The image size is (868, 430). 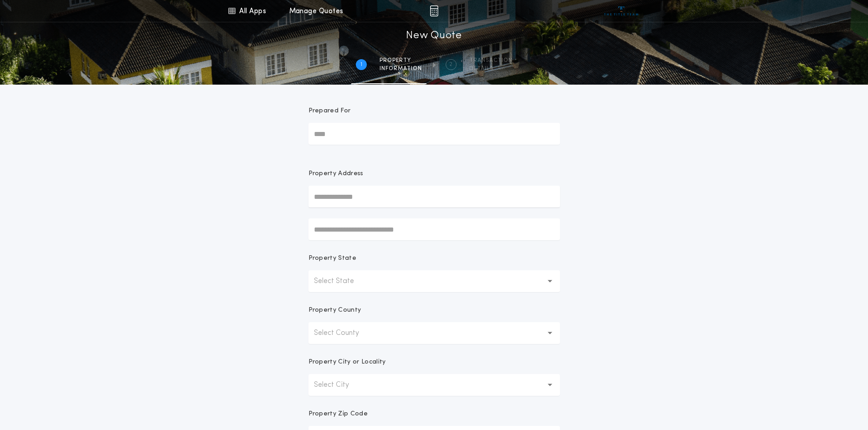 I want to click on p: Property County, so click(x=335, y=311).